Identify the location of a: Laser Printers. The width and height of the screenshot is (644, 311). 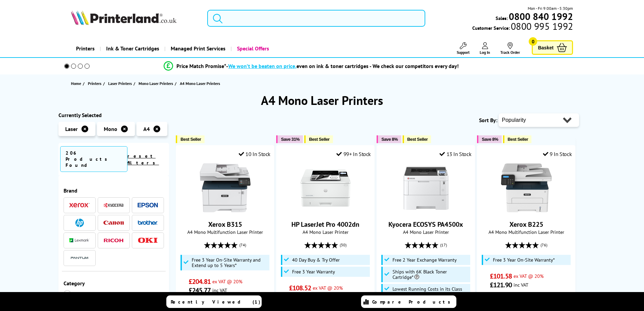
(121, 83).